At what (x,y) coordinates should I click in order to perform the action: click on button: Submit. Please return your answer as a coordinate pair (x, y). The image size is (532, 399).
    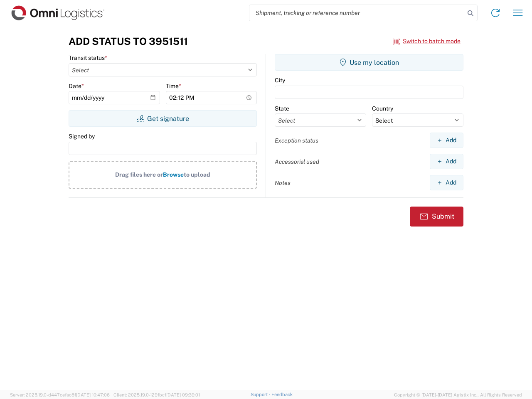
    Looking at the image, I should click on (436, 217).